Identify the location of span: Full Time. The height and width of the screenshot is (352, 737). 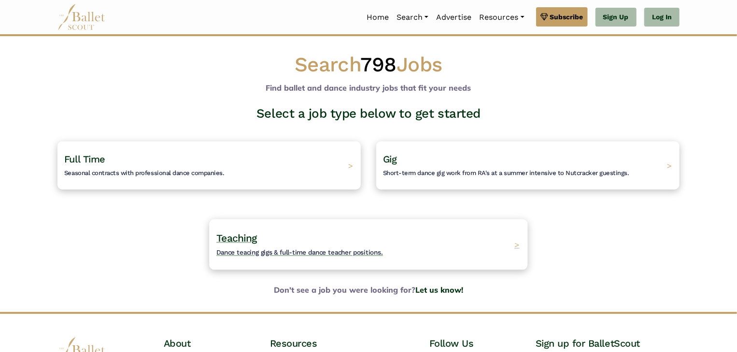
(85, 159).